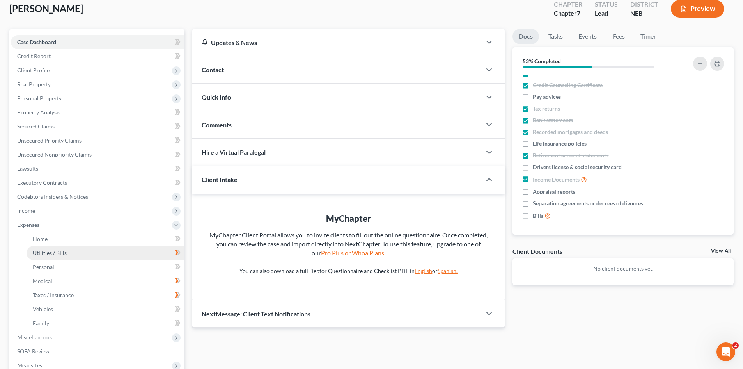 This screenshot has height=369, width=743. What do you see at coordinates (448, 270) in the screenshot?
I see `a: Spanish.` at bounding box center [448, 270].